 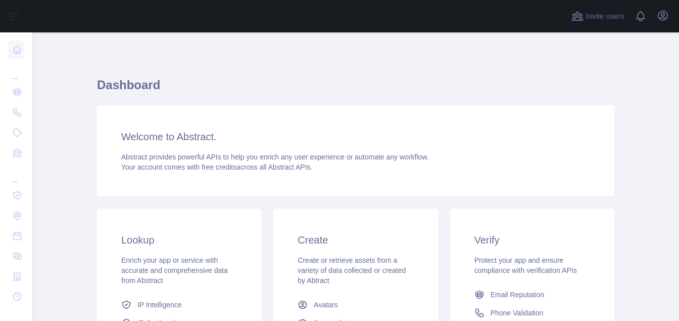 What do you see at coordinates (355, 304) in the screenshot?
I see `a: Avatars` at bounding box center [355, 304].